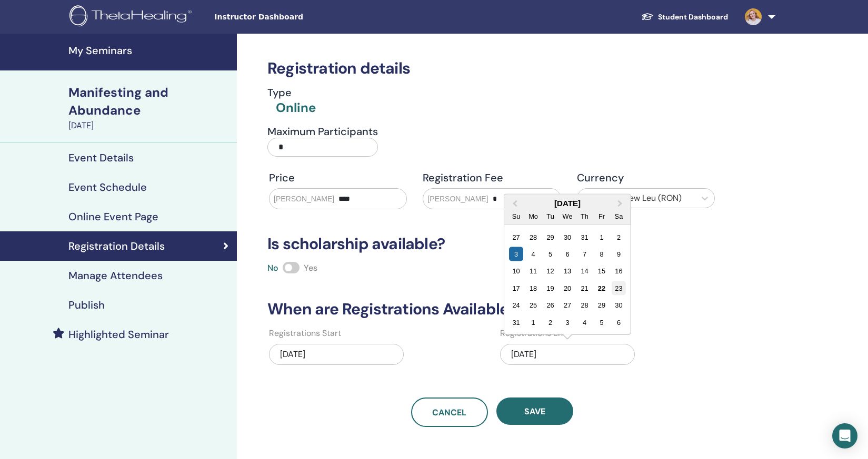 The width and height of the screenshot is (868, 459). Describe the element at coordinates (492, 178) in the screenshot. I see `h4: Registration Fee` at that location.